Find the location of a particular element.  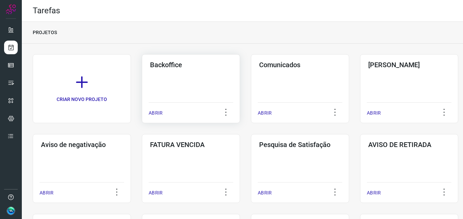

h3: Backoffice is located at coordinates (191, 65).